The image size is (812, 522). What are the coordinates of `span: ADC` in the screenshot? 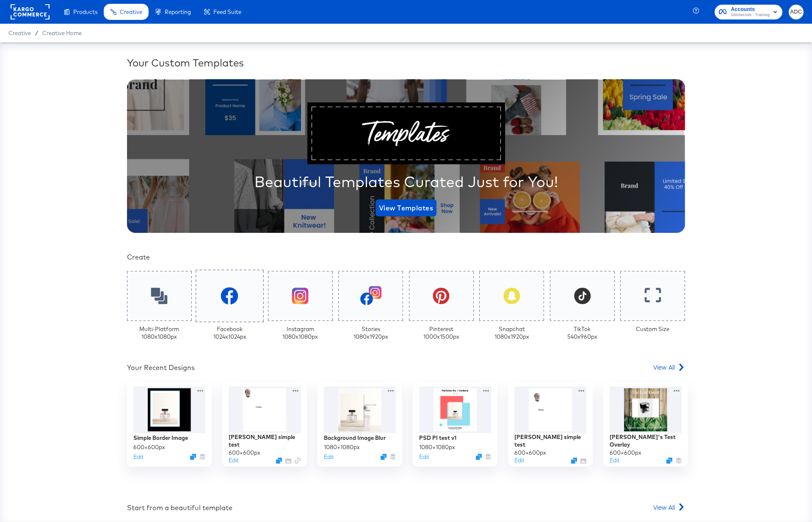 It's located at (796, 12).